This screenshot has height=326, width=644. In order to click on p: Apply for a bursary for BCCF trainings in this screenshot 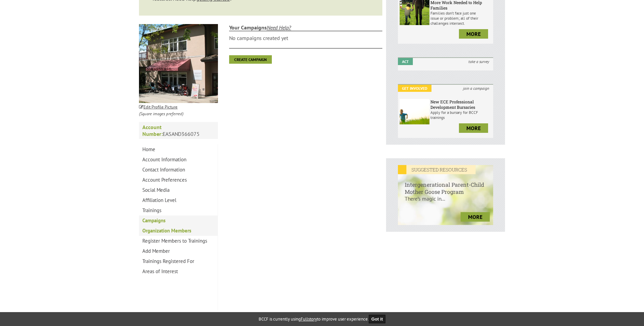, I will do `click(461, 115)`.